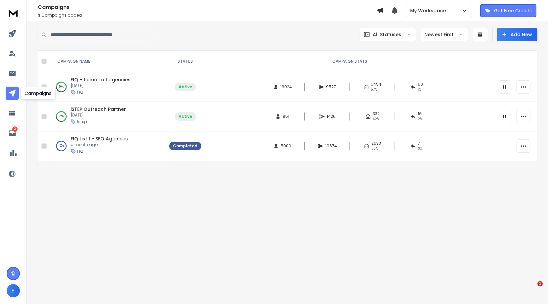 This screenshot has height=304, width=548. Describe the element at coordinates (99, 139) in the screenshot. I see `span: FIQ List 1 - SEO Agencies` at that location.